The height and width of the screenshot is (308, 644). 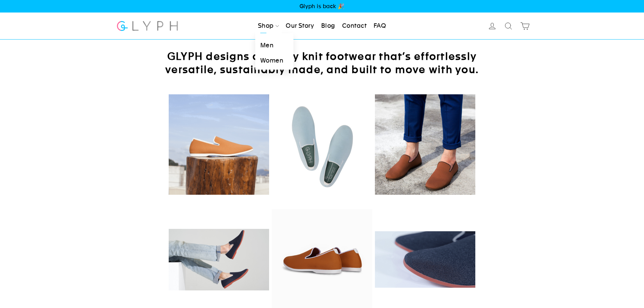 What do you see at coordinates (274, 46) in the screenshot?
I see `a: Men` at bounding box center [274, 46].